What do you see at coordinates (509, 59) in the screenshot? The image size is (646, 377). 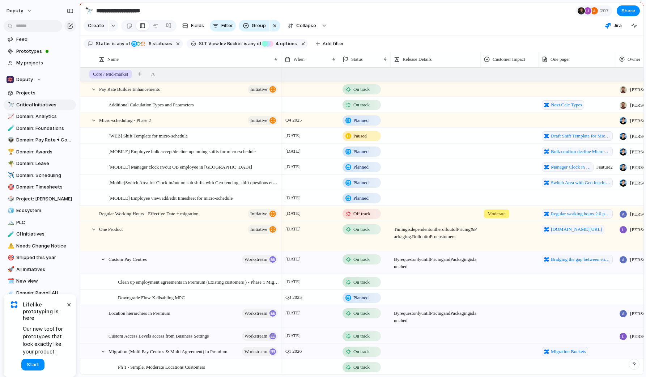 I see `span: Customer Impact` at bounding box center [509, 59].